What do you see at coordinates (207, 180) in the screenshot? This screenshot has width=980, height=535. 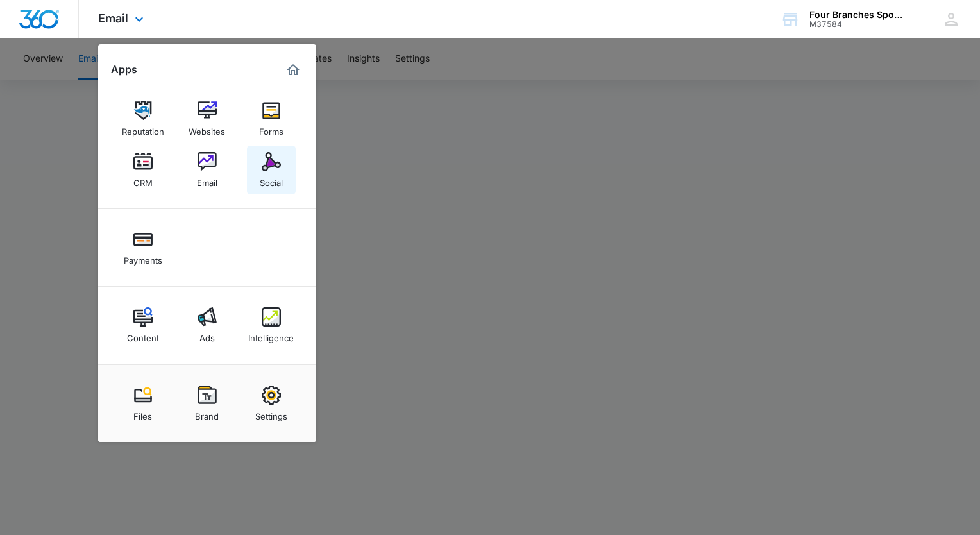 I see `div: Email` at bounding box center [207, 180].